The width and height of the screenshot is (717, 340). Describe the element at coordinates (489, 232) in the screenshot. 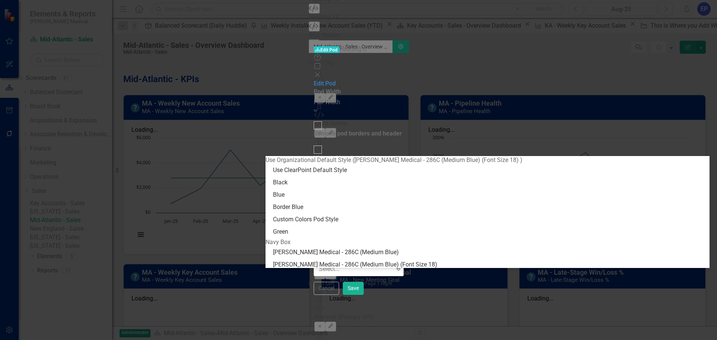

I see `div: Green` at that location.